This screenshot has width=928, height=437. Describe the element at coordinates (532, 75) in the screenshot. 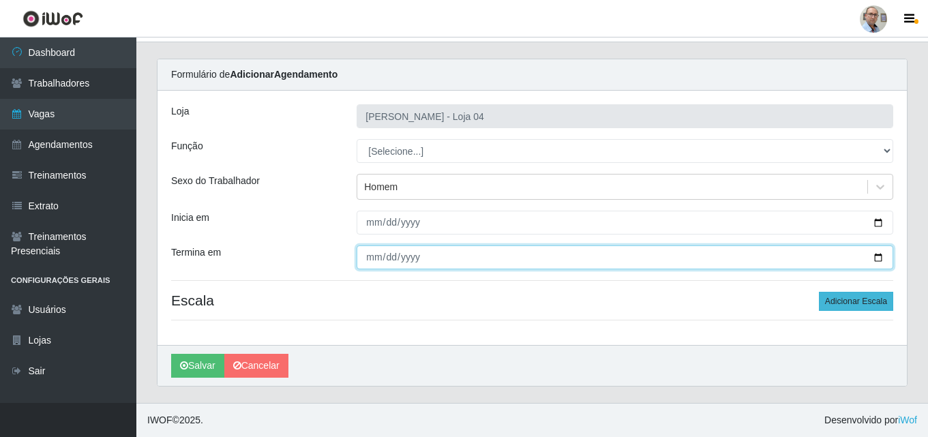

I see `div: Formulário de` at that location.